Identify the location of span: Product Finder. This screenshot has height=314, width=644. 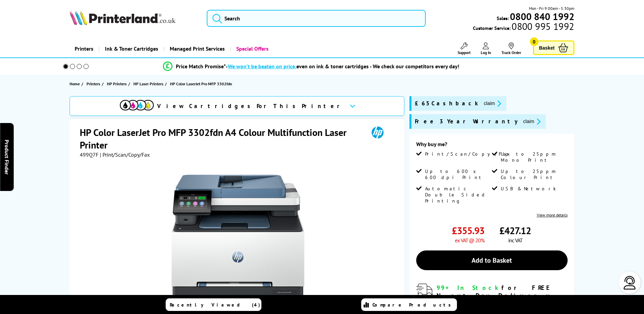
(7, 157).